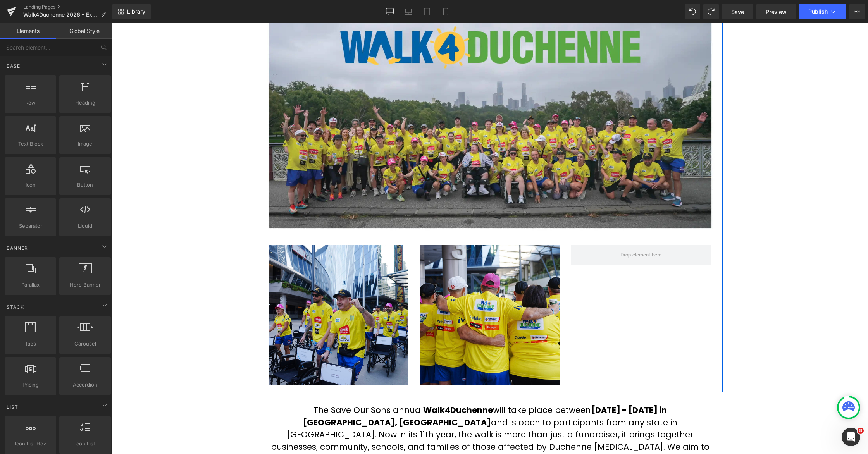 Image resolution: width=868 pixels, height=454 pixels. What do you see at coordinates (30, 343) in the screenshot?
I see `span: Tabs` at bounding box center [30, 343].